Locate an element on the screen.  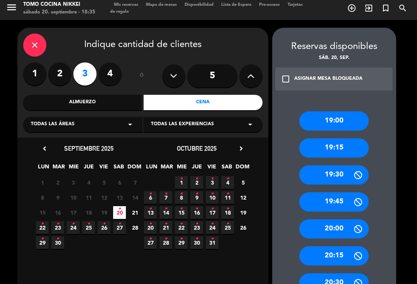
span: 25 is located at coordinates (88, 228).